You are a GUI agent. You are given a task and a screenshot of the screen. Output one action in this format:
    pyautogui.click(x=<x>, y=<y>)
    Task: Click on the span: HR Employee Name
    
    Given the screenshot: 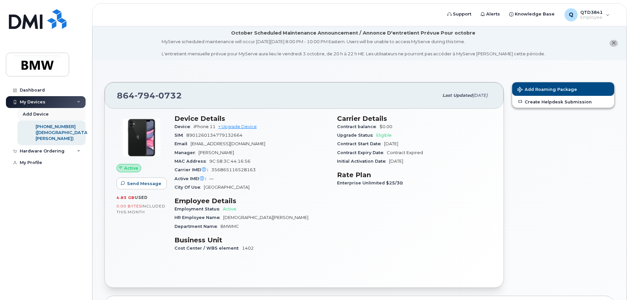 What is the action you would take?
    pyautogui.click(x=199, y=217)
    